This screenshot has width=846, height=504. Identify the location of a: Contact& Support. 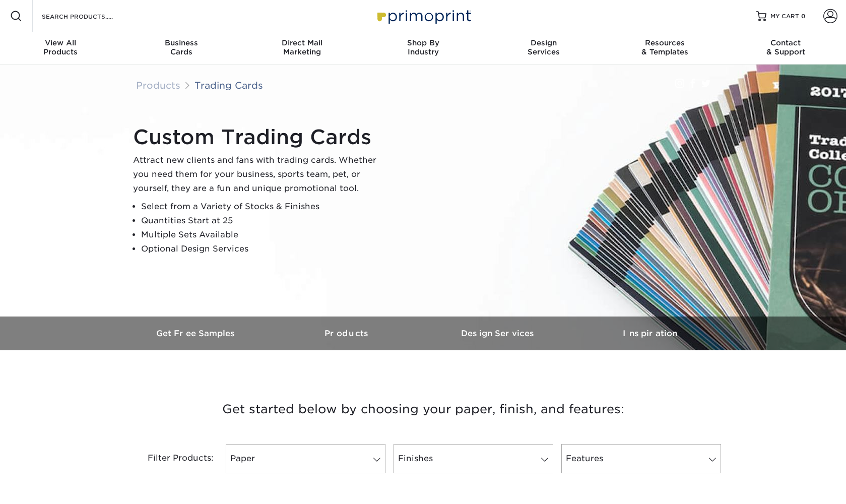
(786, 48).